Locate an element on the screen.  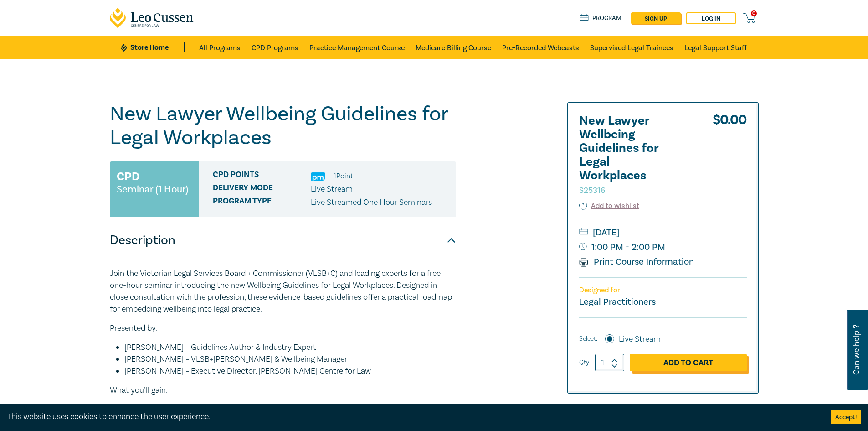
p: Designed for is located at coordinates (663, 290).